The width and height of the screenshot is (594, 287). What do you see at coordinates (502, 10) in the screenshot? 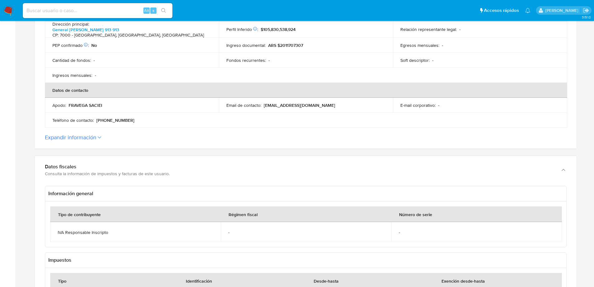
I see `span: Accesos rápidos` at bounding box center [502, 10].